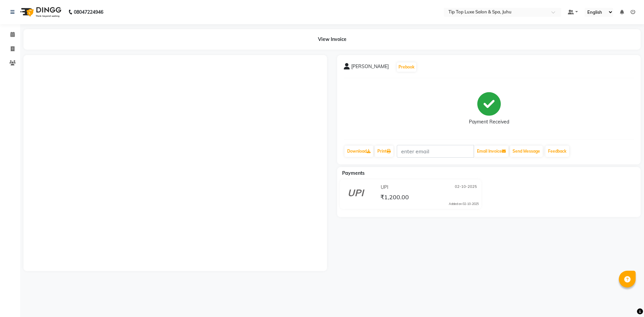 The image size is (644, 317). Describe the element at coordinates (332, 39) in the screenshot. I see `div: View Invoice` at that location.